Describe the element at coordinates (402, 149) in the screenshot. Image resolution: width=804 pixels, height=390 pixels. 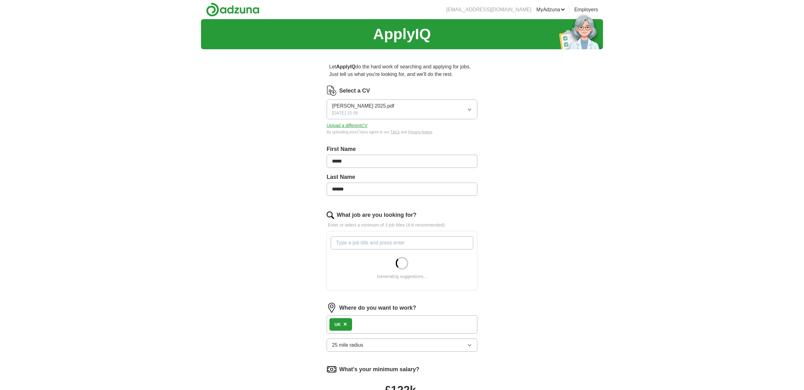
I see `label: First Name` at that location.